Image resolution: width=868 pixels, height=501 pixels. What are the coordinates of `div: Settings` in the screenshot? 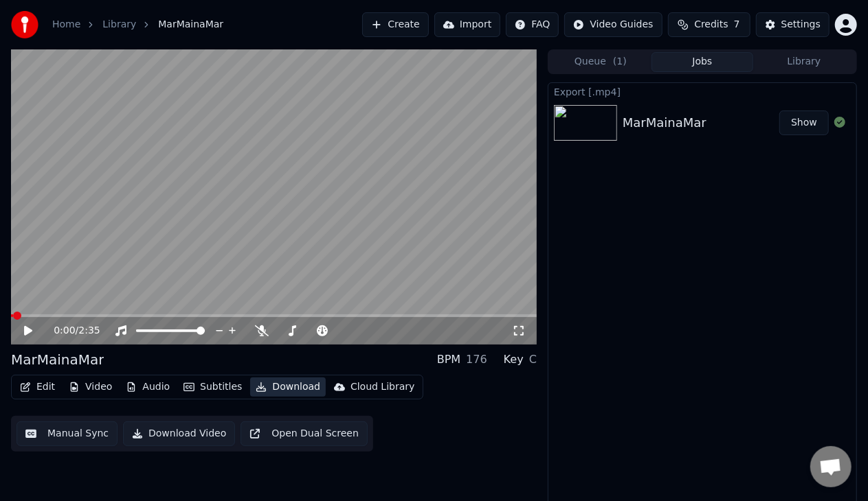 It's located at (801, 24).